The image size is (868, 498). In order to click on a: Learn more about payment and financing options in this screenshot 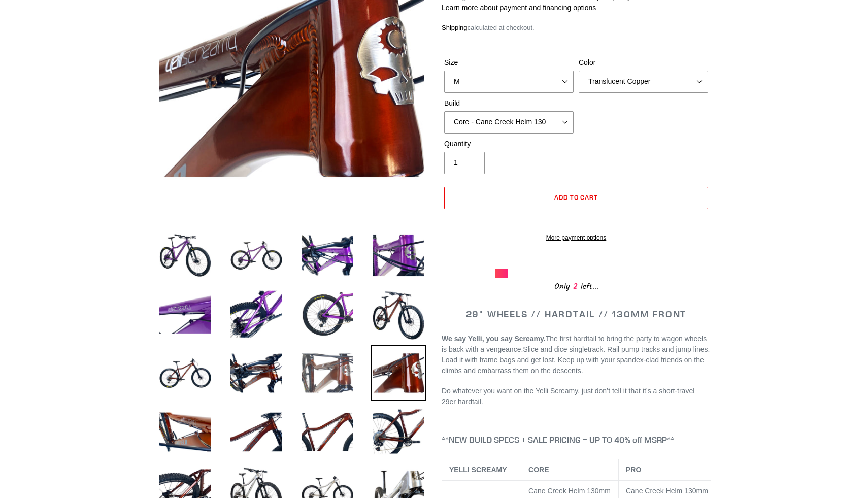, I will do `click(519, 7)`.